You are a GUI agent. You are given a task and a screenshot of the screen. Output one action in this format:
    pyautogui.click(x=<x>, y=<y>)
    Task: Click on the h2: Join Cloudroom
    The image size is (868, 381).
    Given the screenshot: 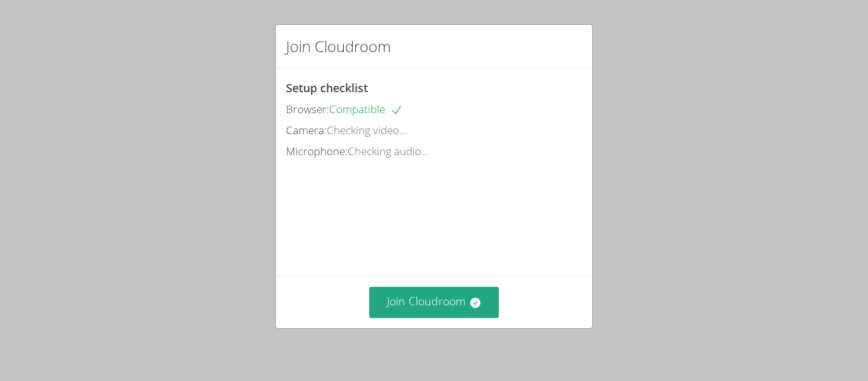 What is the action you would take?
    pyautogui.click(x=338, y=46)
    